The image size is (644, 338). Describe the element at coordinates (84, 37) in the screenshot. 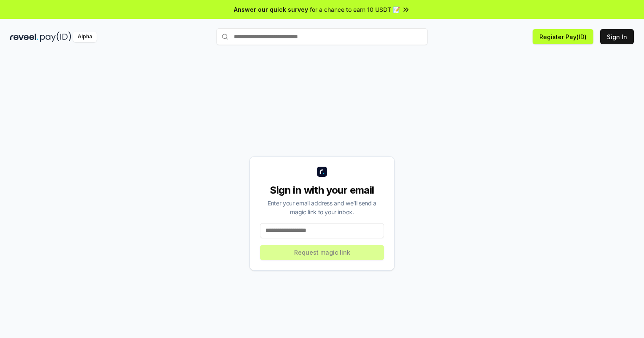

I see `div: Alpha` at that location.